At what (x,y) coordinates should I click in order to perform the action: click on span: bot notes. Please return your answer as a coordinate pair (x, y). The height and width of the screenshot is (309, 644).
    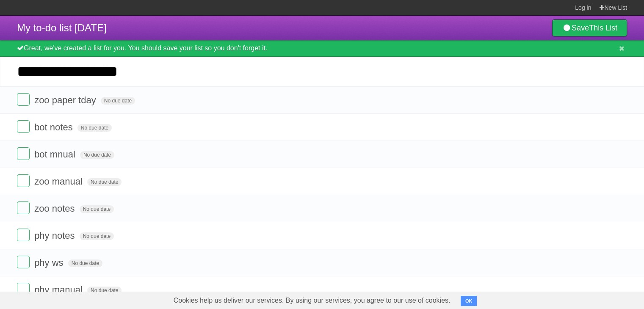
    Looking at the image, I should click on (55, 127).